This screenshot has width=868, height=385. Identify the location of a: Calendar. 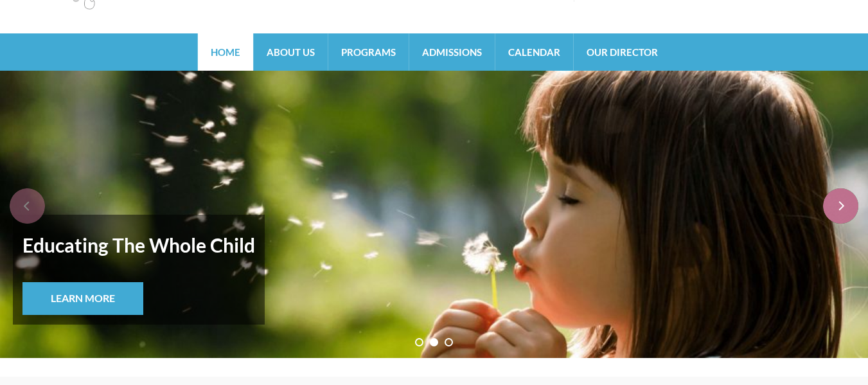
(534, 52).